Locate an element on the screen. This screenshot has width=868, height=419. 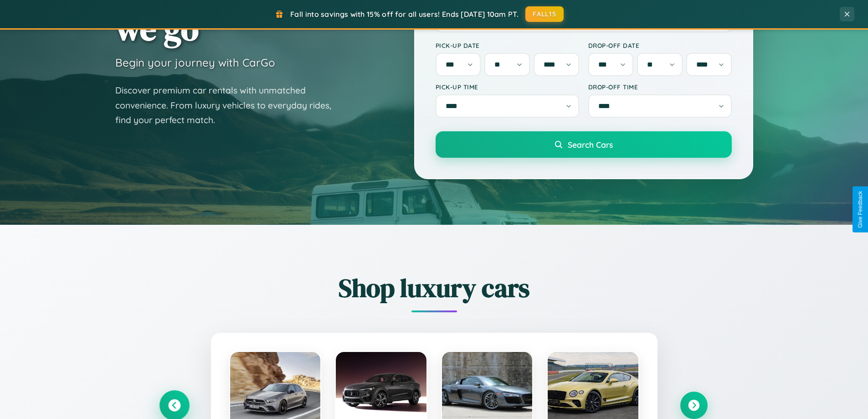
label: Pick-up Time is located at coordinates (507, 86).